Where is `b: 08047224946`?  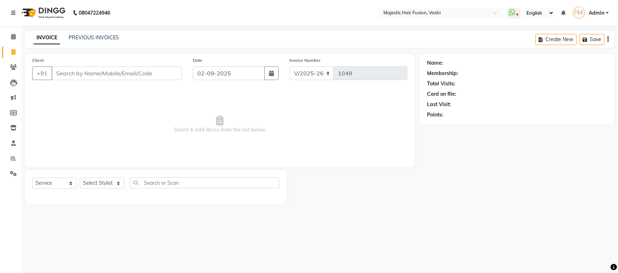 b: 08047224946 is located at coordinates (94, 13).